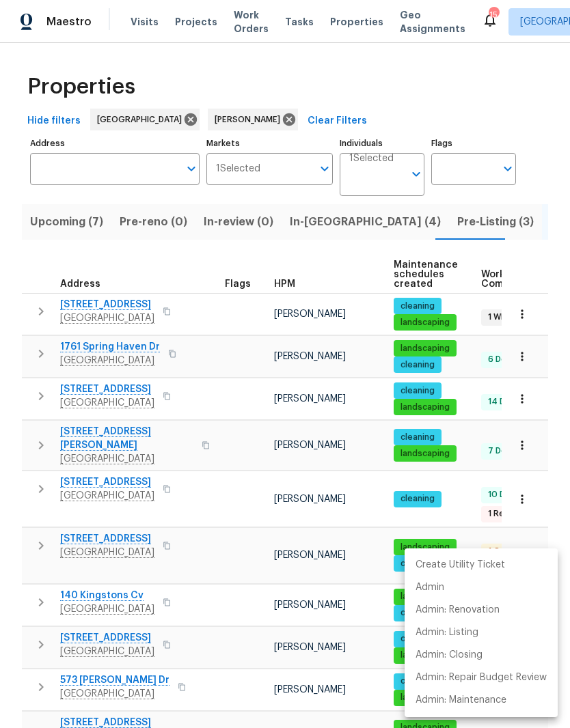 The image size is (570, 728). Describe the element at coordinates (460, 565) in the screenshot. I see `p: Create Utility Ticket` at that location.